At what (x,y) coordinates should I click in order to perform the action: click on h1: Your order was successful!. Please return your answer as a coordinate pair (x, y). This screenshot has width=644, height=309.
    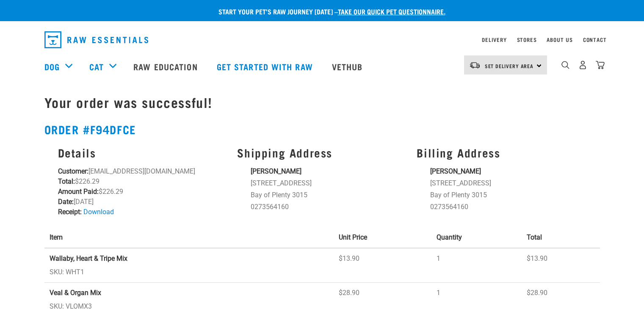
    Looking at the image, I should click on (323, 102).